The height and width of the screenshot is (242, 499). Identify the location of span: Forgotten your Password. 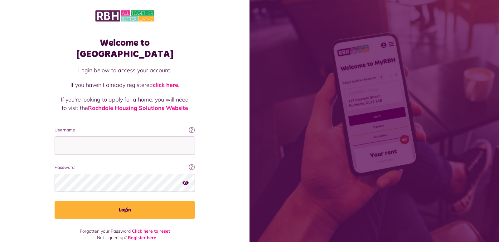
(105, 232).